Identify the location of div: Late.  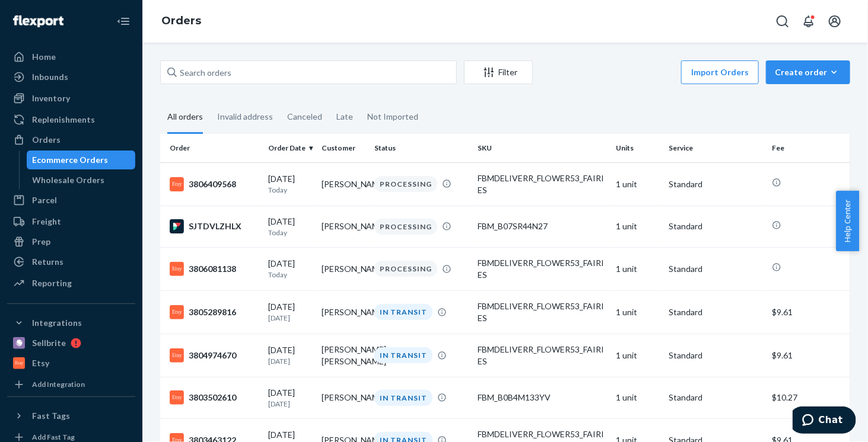
(344, 117).